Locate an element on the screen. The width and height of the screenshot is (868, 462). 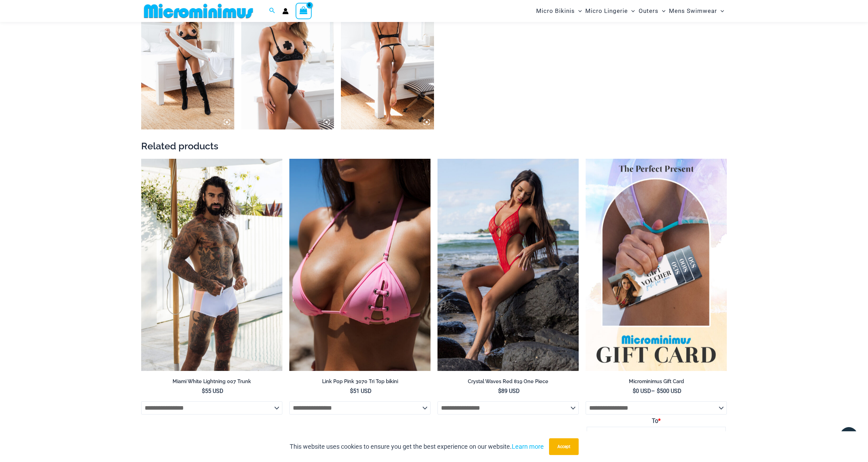
h2: Miami White Lightning 007 Trunk is located at coordinates (212, 381).